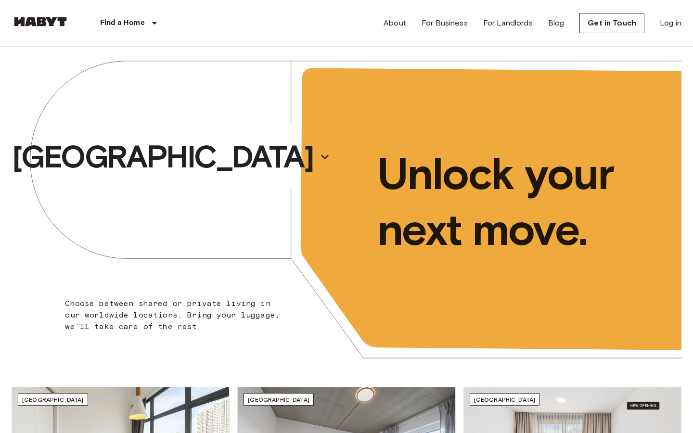  What do you see at coordinates (175, 315) in the screenshot?
I see `p: Choose between shared or private living in our worldwide locations. Bring your luggage, we'll tak...` at bounding box center [175, 315].